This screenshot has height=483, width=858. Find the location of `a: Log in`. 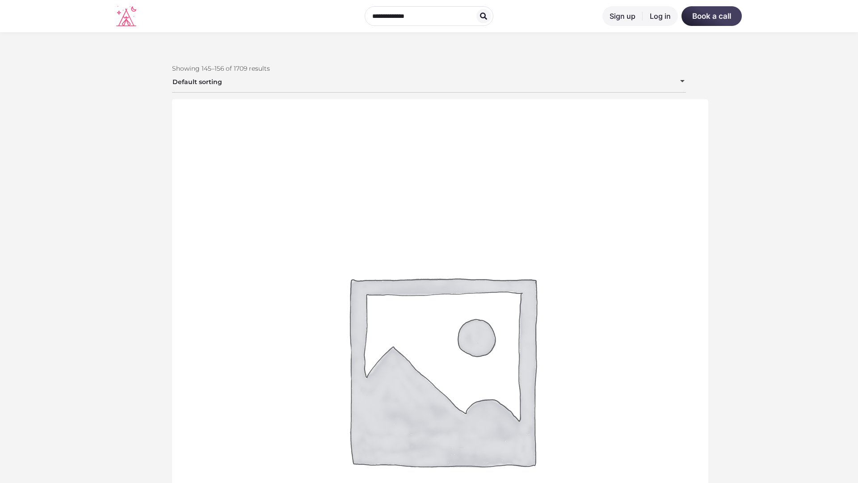

a: Log in is located at coordinates (660, 16).